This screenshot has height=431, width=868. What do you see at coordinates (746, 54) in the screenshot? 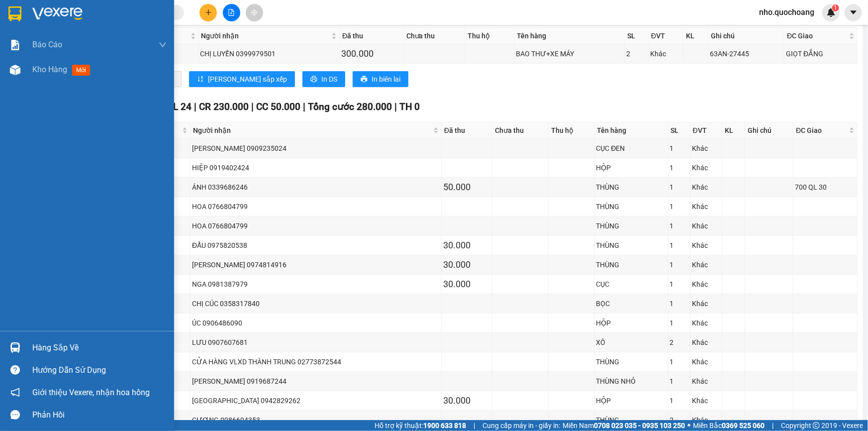
I see `div: 63AN-27445` at bounding box center [746, 54].